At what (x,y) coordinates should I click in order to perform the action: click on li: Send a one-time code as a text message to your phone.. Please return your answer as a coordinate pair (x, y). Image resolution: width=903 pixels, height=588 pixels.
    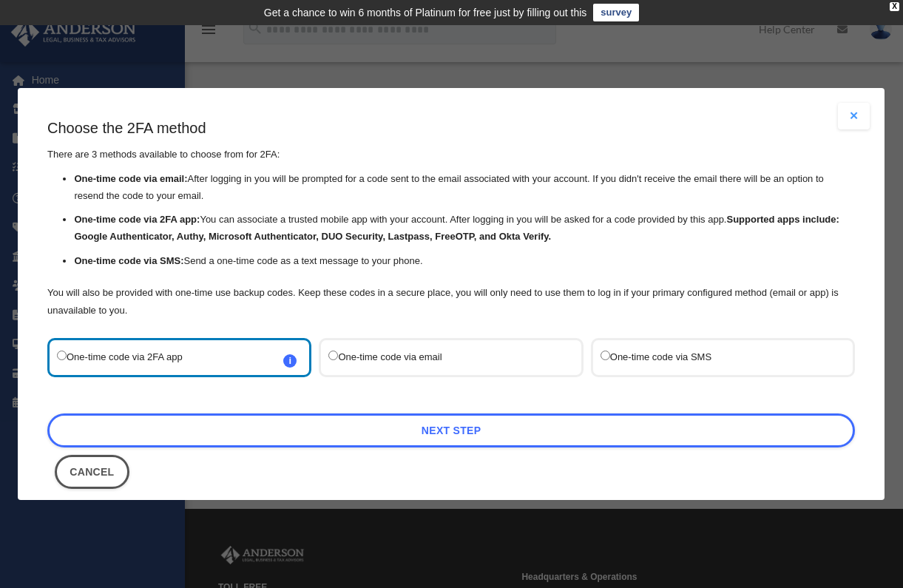
    Looking at the image, I should click on (465, 261).